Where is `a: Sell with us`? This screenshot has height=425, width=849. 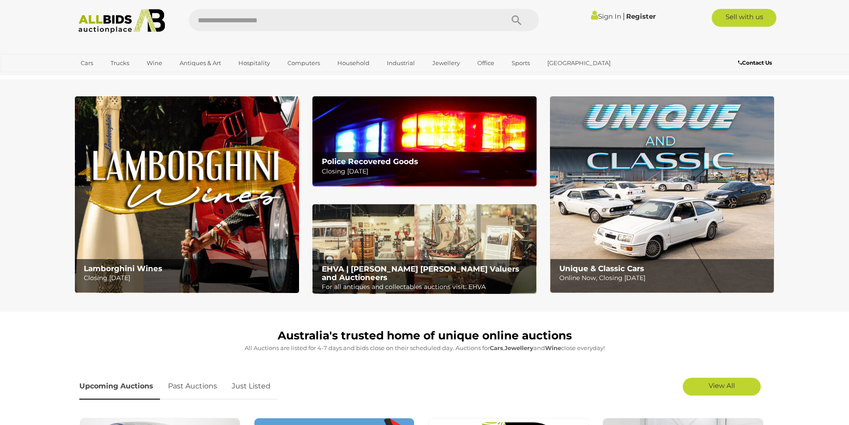 a: Sell with us is located at coordinates (743, 18).